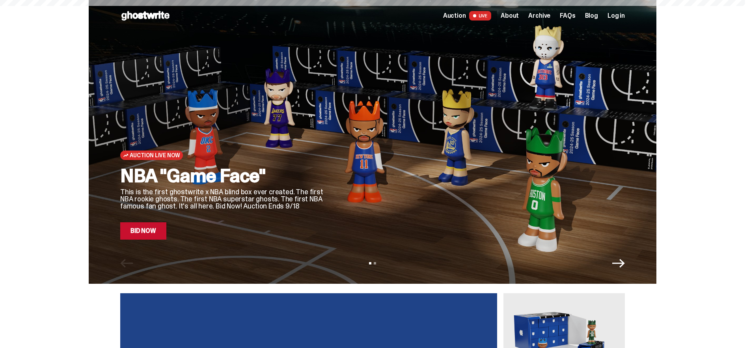  Describe the element at coordinates (223, 199) in the screenshot. I see `p: This is the first ghostwrite x NBA blind box ever created. The first NBA rookie ghosts. The first...` at that location.